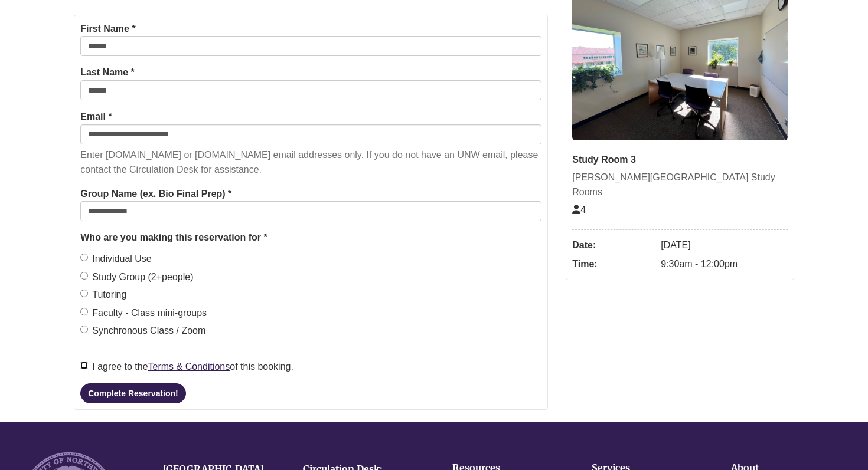 Image resolution: width=868 pixels, height=470 pixels. Describe the element at coordinates (96, 117) in the screenshot. I see `label: Email *` at that location.